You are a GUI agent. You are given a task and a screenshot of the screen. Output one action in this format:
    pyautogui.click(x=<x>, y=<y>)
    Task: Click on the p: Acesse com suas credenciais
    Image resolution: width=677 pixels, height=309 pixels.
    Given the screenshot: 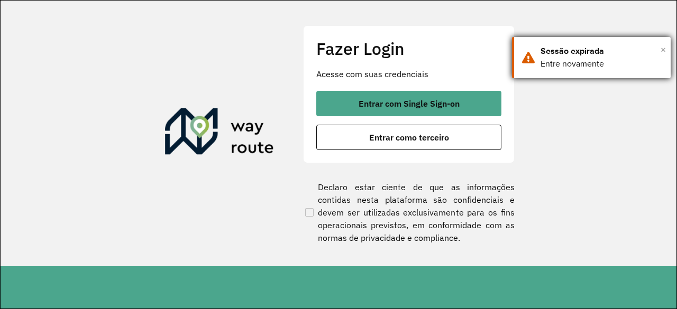 What is the action you would take?
    pyautogui.click(x=409, y=74)
    